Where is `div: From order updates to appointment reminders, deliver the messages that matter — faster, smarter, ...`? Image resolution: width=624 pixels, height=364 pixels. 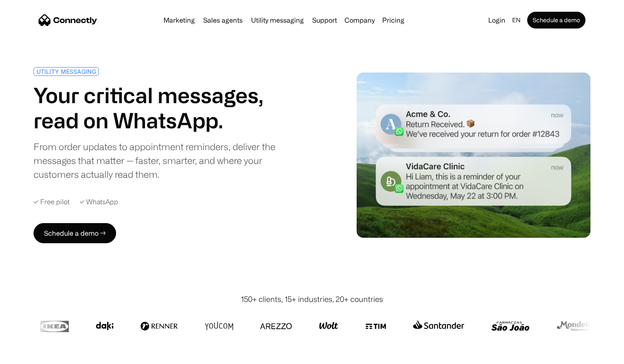
div: From order updates to appointment reminders, deliver the messages that matter — faster, smarter, ... is located at coordinates (171, 160).